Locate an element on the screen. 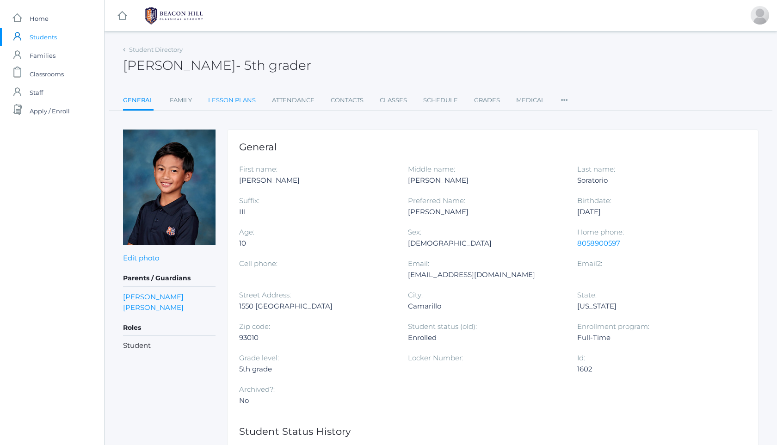 The width and height of the screenshot is (777, 445). div: Soratorio is located at coordinates (654, 180).